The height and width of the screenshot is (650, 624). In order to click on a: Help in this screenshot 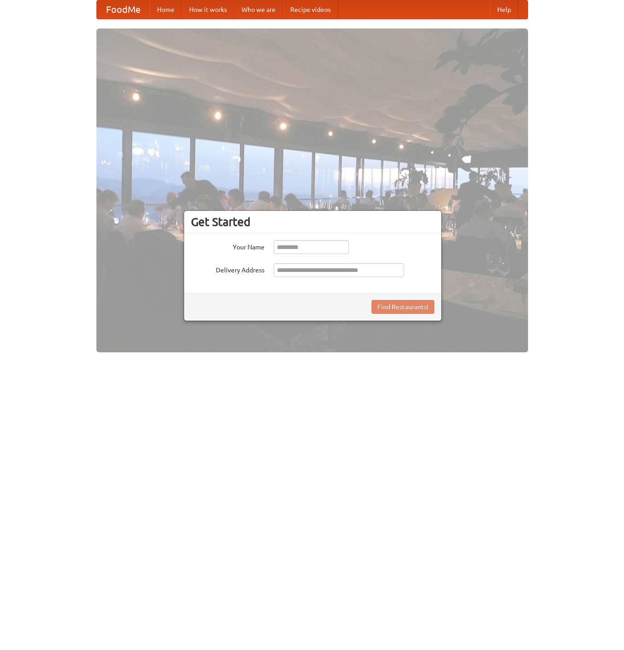, I will do `click(504, 10)`.